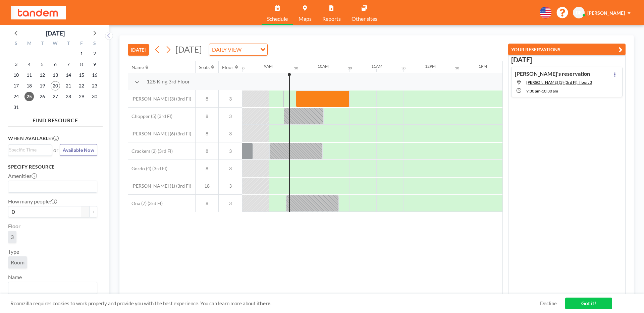 This screenshot has height=313, width=644. What do you see at coordinates (78, 150) in the screenshot?
I see `span: Available Now` at bounding box center [78, 150].